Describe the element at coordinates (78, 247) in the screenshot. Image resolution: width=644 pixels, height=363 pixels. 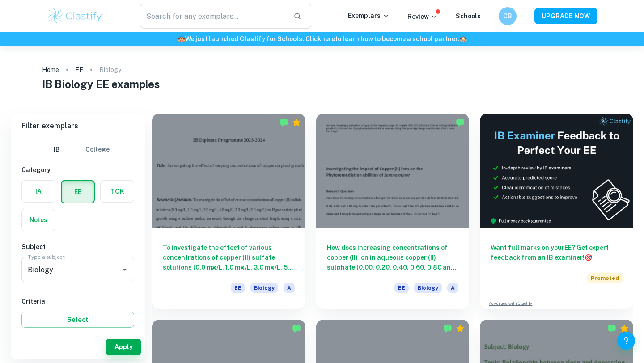
I see `h6: Subject` at that location.